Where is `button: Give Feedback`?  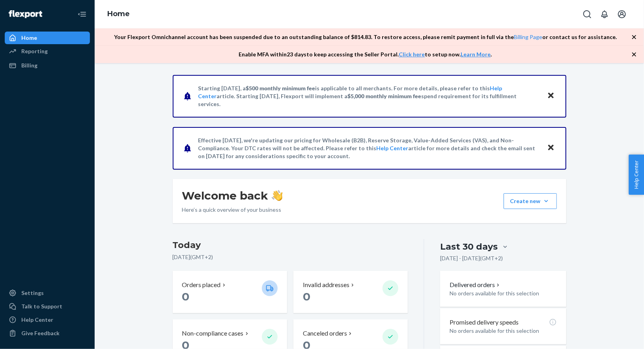 button: Give Feedback is located at coordinates (47, 333).